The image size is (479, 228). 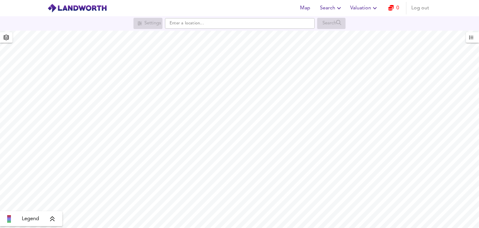 What do you see at coordinates (305, 8) in the screenshot?
I see `button: Map` at bounding box center [305, 8].